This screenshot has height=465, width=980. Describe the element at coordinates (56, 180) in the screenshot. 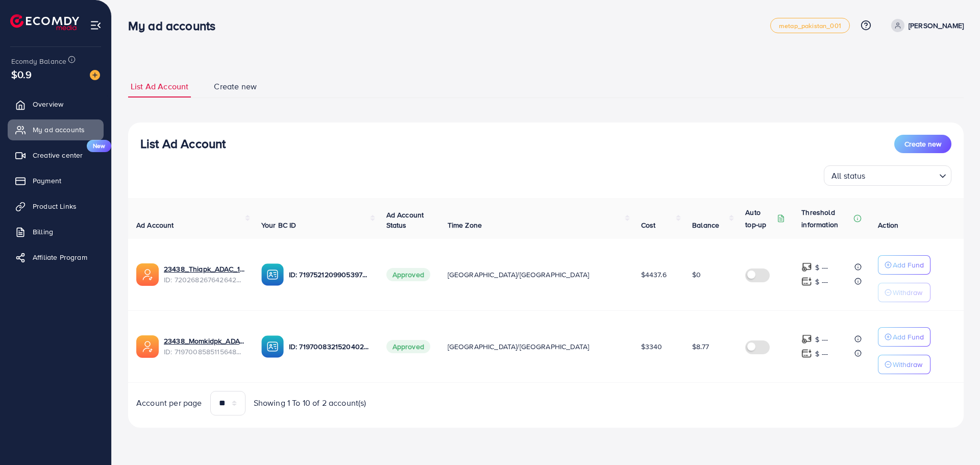

I see `a: Payment` at that location.